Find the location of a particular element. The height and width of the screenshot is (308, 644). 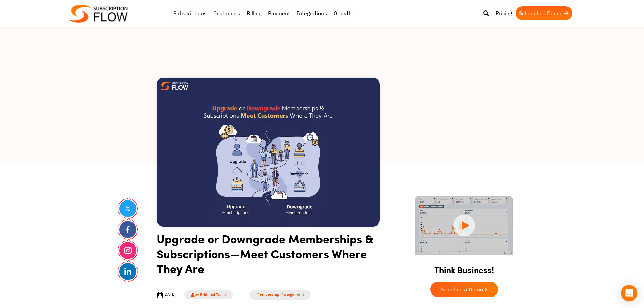

div: Open Intercom Messenger is located at coordinates (629, 293).